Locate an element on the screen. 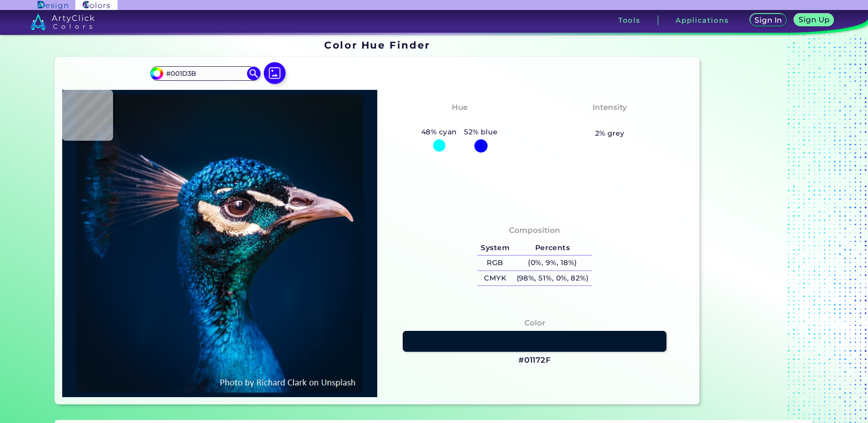 This screenshot has height=423, width=868. h3: Applications is located at coordinates (702, 20).